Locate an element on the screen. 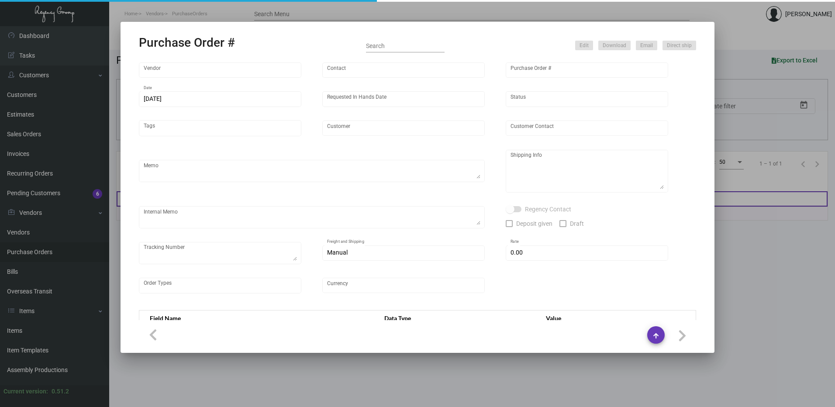 This screenshot has height=407, width=835. th: Field Name is located at coordinates (258, 318).